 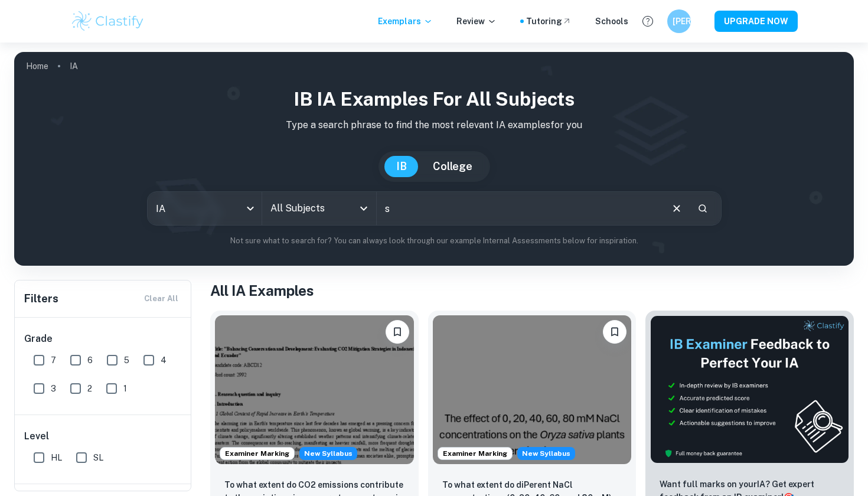 What do you see at coordinates (98, 458) in the screenshot?
I see `span: SL` at bounding box center [98, 458].